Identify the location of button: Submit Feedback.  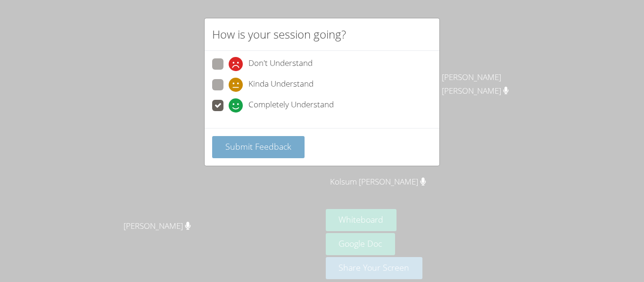
(258, 147).